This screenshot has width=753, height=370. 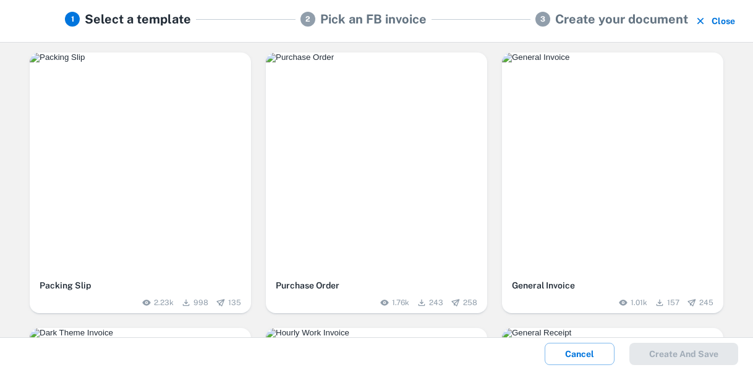 What do you see at coordinates (72, 19) in the screenshot?
I see `text: 1` at bounding box center [72, 19].